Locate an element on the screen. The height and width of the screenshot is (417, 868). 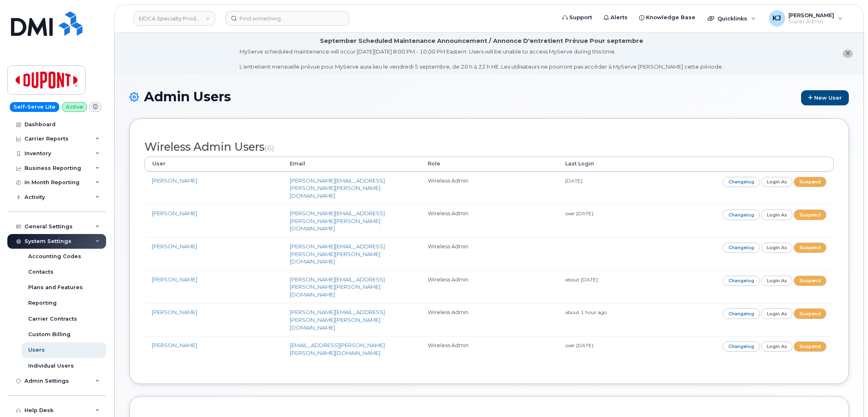
h1: Admin Users is located at coordinates (489, 97).